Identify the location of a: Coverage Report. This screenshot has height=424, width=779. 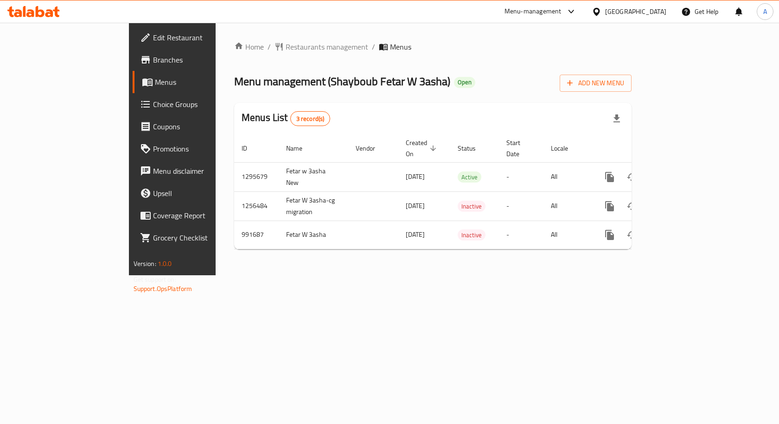
(196, 216).